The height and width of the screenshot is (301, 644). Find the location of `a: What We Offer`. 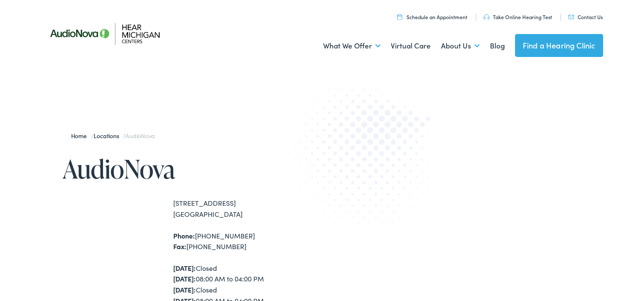

a: What We Offer is located at coordinates (352, 46).